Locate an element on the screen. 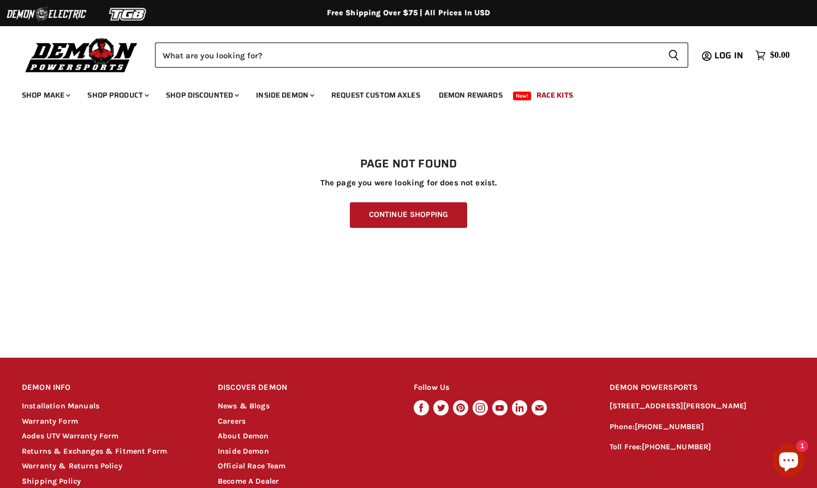 The height and width of the screenshot is (488, 817). a: About Demon is located at coordinates (243, 436).